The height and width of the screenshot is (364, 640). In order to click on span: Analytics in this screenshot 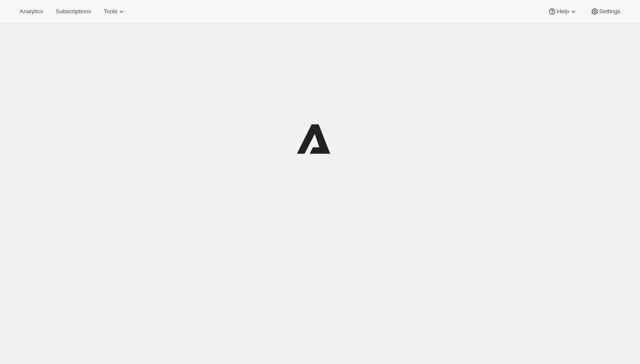, I will do `click(31, 11)`.